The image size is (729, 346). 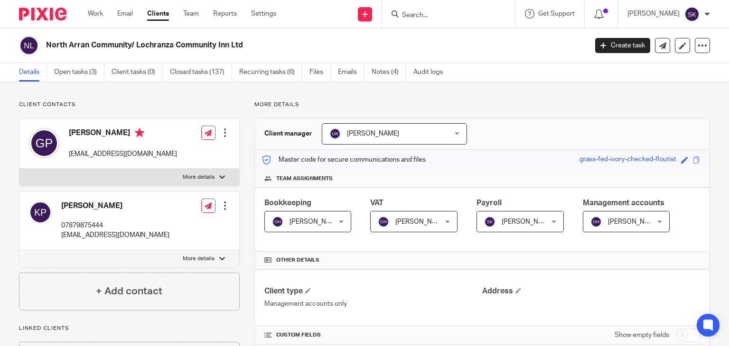 I want to click on span: Bookkeeping, so click(x=288, y=203).